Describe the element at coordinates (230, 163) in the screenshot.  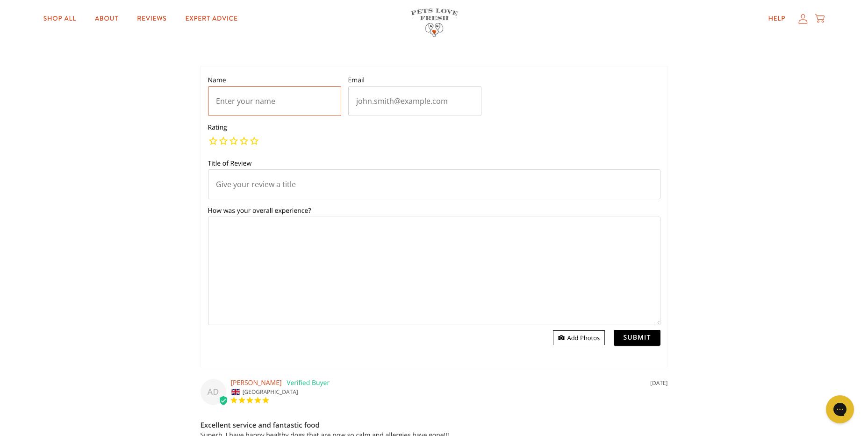
I see `label: Title of Review` at that location.